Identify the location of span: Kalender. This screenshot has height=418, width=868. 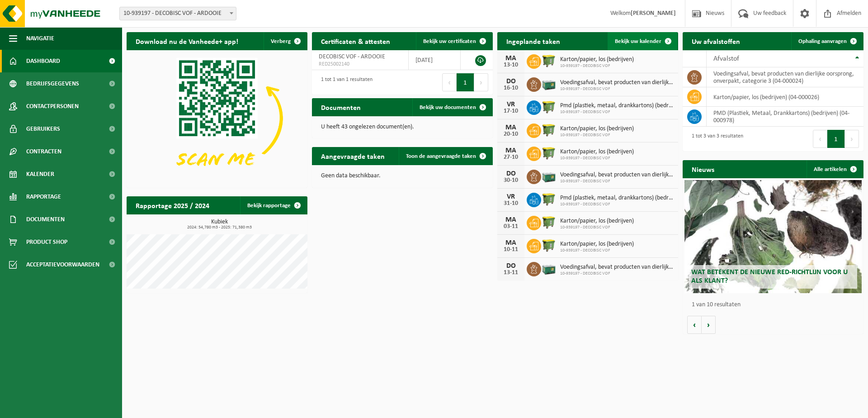
(40, 174).